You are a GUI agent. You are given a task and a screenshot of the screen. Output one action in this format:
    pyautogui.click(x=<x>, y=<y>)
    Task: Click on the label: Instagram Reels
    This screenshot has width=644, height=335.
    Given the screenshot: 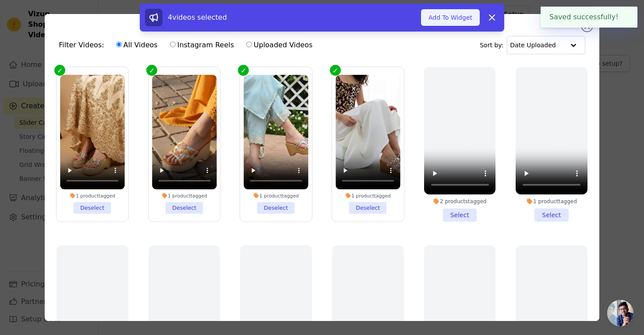 What is the action you would take?
    pyautogui.click(x=202, y=45)
    